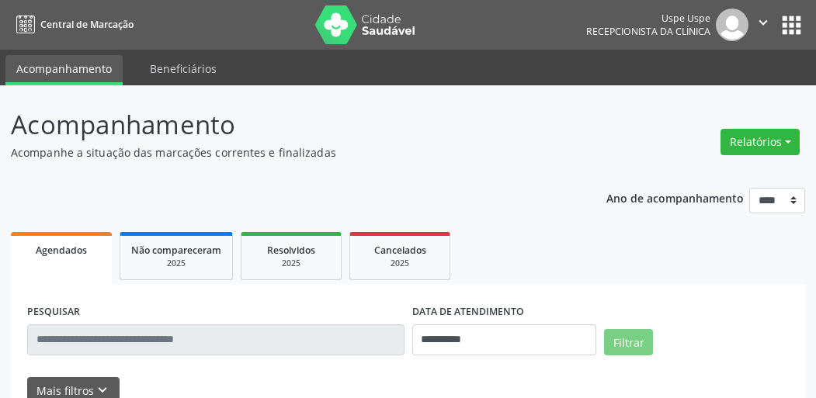 Image resolution: width=816 pixels, height=398 pixels. What do you see at coordinates (289, 125) in the screenshot?
I see `p: Acompanhamento` at bounding box center [289, 125].